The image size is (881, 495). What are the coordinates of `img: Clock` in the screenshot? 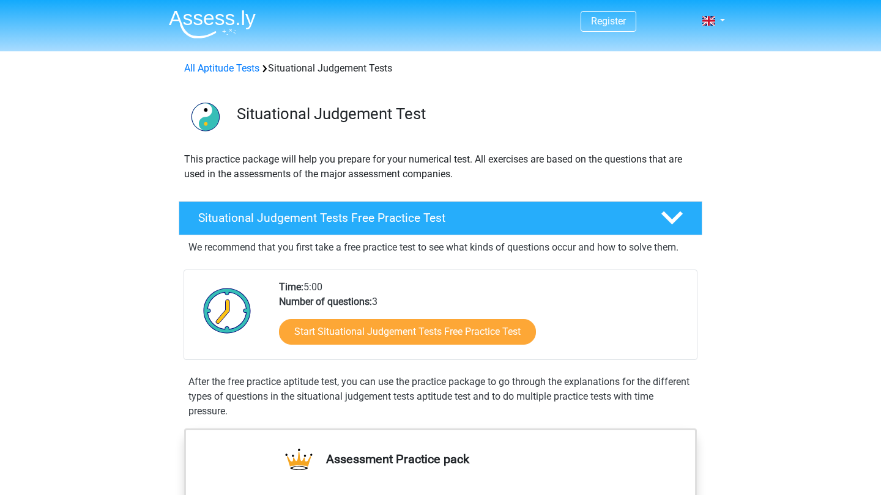 It's located at (227, 311).